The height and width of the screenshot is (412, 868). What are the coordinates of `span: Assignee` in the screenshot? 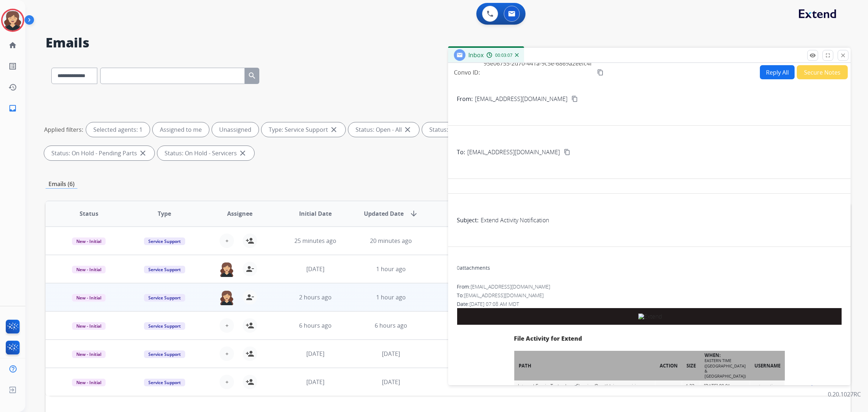 It's located at (240, 213).